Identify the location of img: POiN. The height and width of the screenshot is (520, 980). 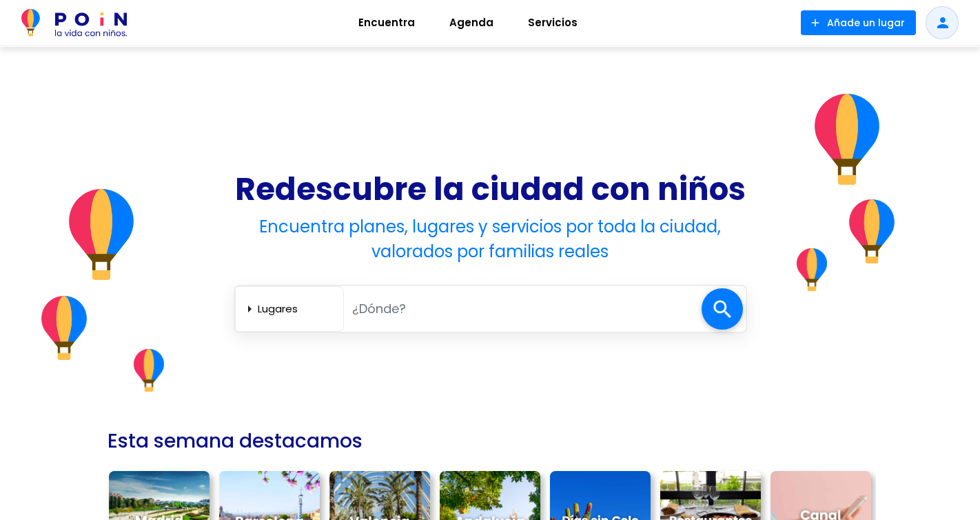
(74, 23).